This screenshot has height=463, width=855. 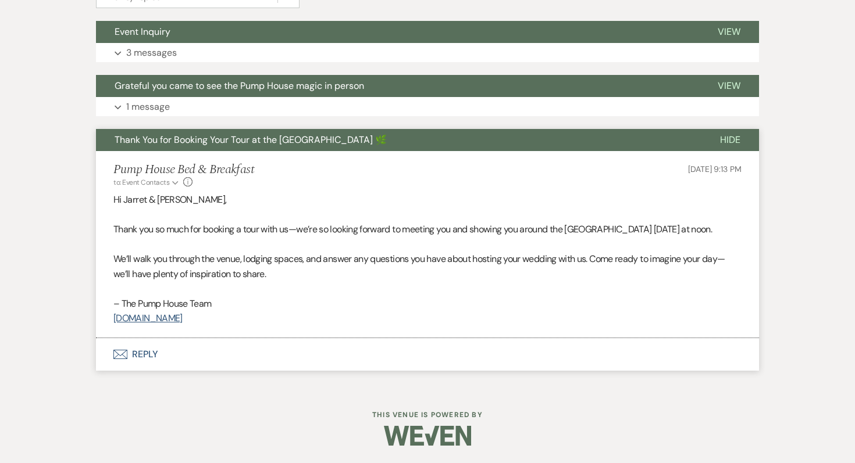 I want to click on span: Event Inquiry, so click(x=142, y=31).